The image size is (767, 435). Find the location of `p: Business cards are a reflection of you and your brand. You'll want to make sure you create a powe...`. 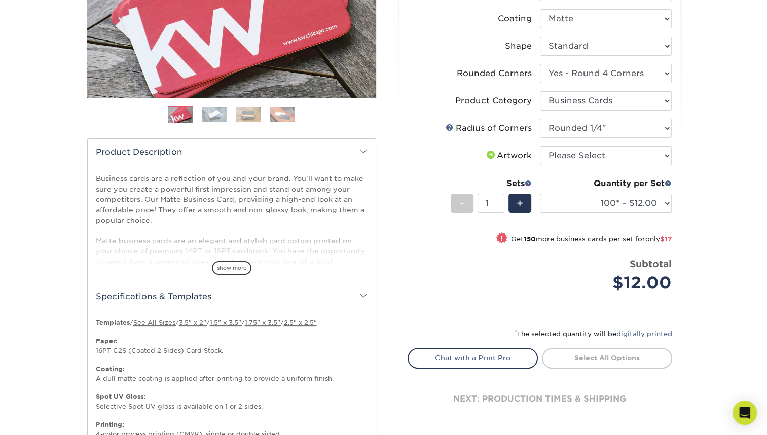

p: Business cards are a reflection of you and your brand. You'll want to make sure you create a powe... is located at coordinates (232, 245).